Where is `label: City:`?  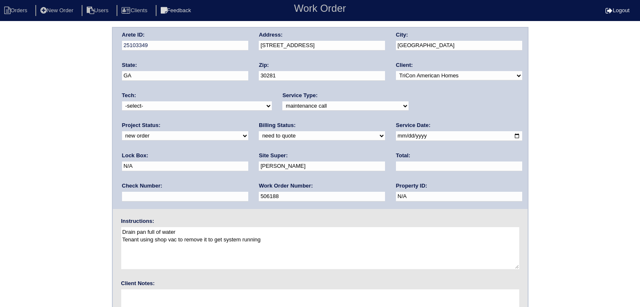
label: City: is located at coordinates (402, 35).